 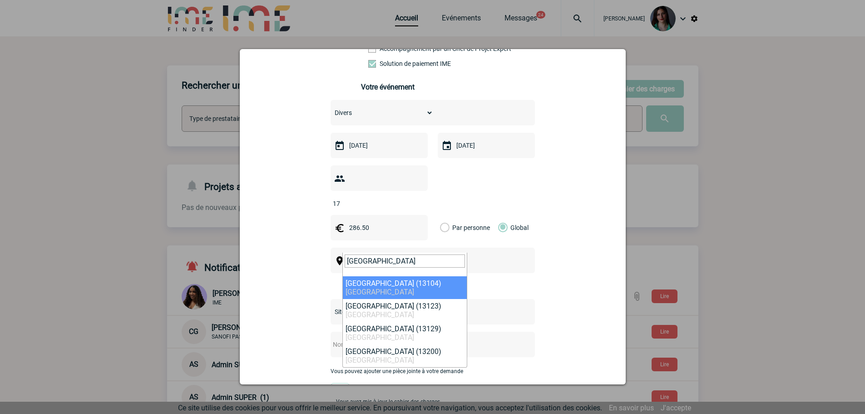 I want to click on input: Nom de l'événement, so click(x=420, y=344).